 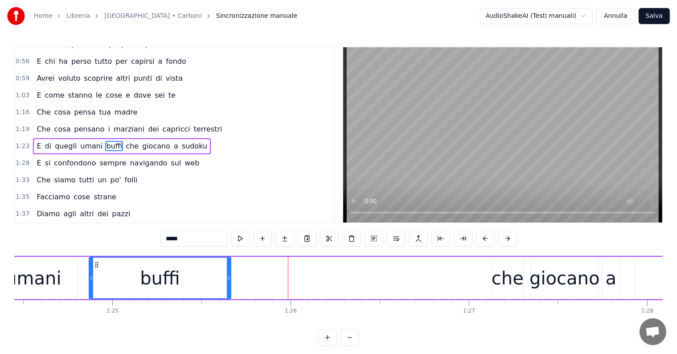 I want to click on div: giocano, so click(x=565, y=278).